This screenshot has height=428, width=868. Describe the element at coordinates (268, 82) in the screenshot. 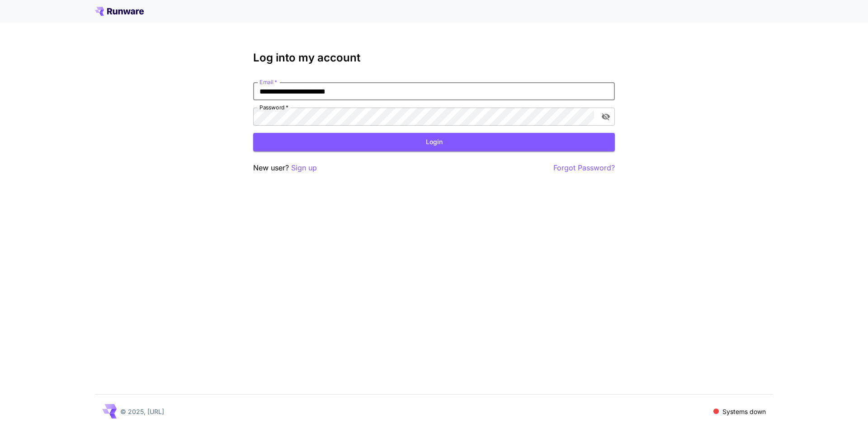

I see `label: Email` at that location.